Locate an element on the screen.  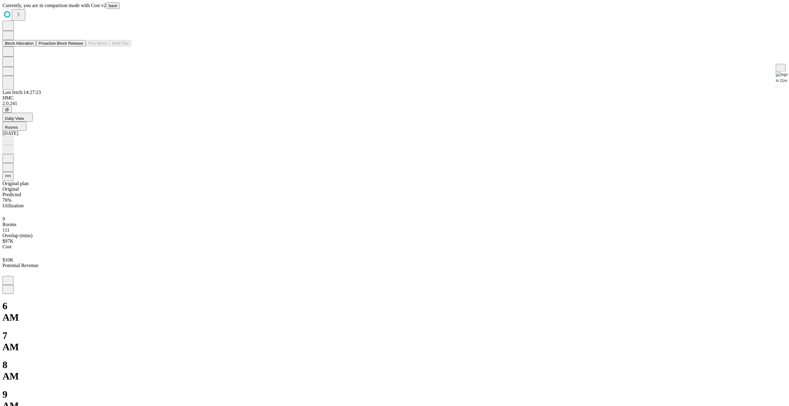
span: Last fetch: 14:27:23 is located at coordinates (22, 92).